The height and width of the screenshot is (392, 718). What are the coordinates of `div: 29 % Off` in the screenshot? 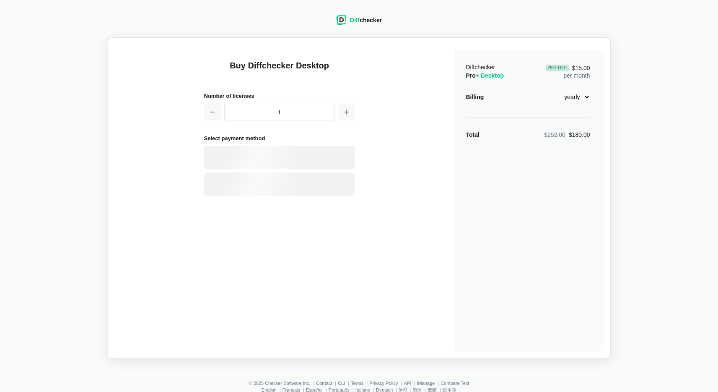 It's located at (557, 68).